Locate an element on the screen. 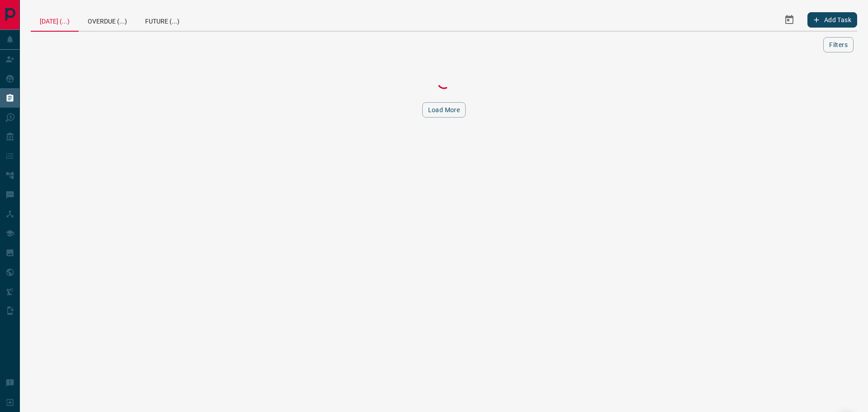  div: Loading is located at coordinates (444, 82).